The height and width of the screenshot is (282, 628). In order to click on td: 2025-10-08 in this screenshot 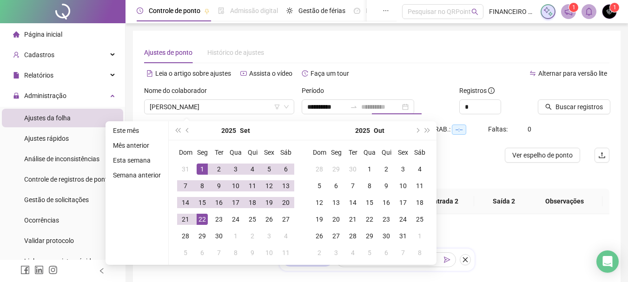, I will do `click(370, 186)`.